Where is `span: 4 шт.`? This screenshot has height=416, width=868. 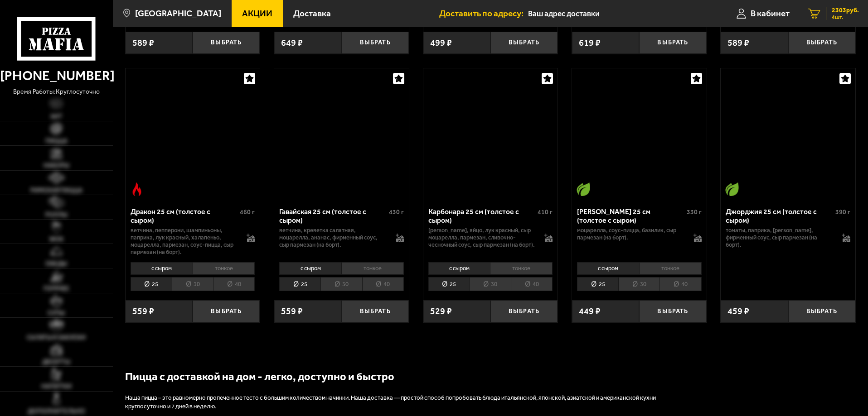 span: 4 шт. is located at coordinates (846, 17).